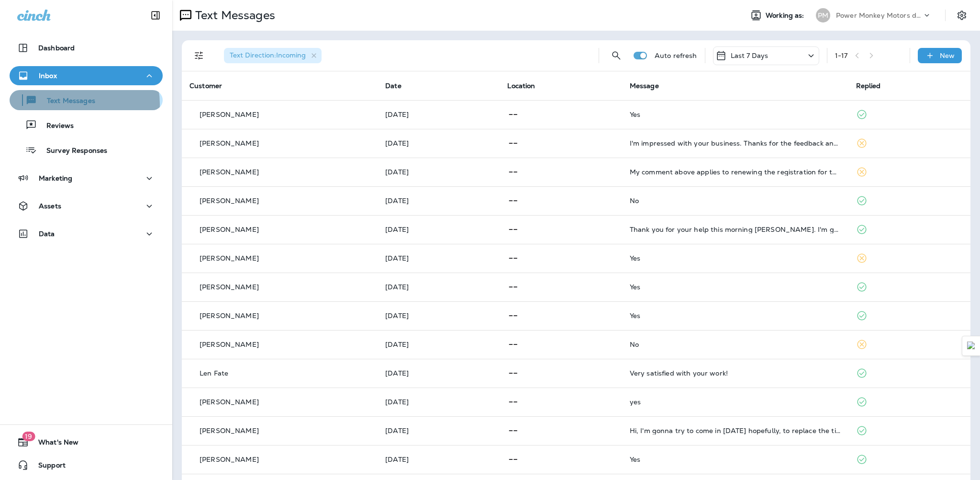 The height and width of the screenshot is (480, 980). I want to click on p: Aug 12, 2025 09:58 AM, so click(438, 258).